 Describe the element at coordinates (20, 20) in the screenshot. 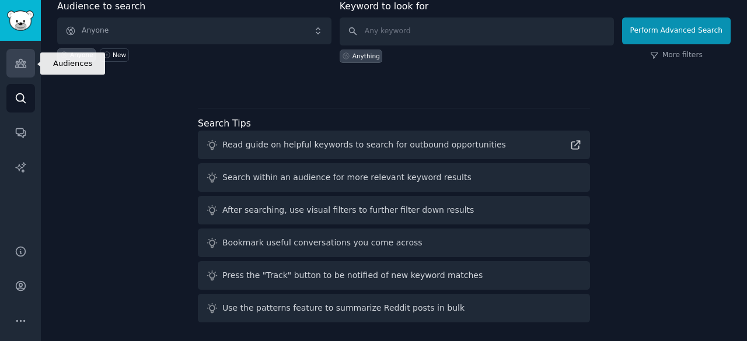

I see `img: GummySearch logo` at that location.